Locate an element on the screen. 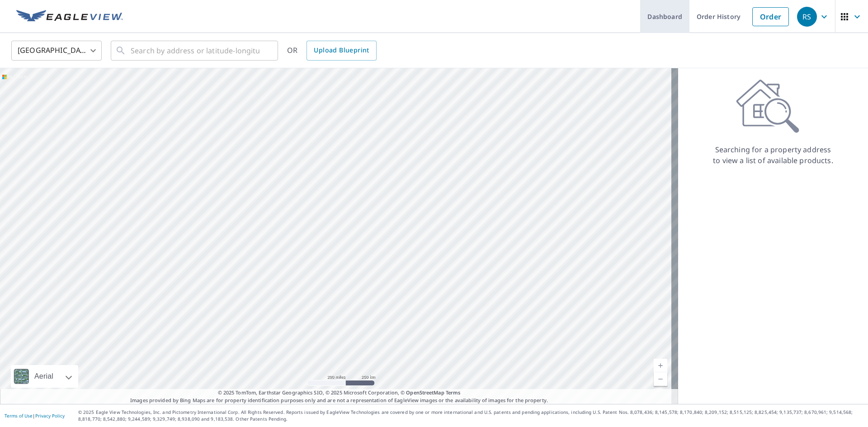  div: RS is located at coordinates (807, 17).